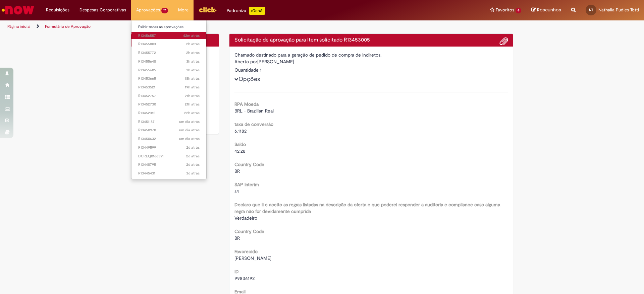 This screenshot has height=294, width=644. I want to click on span: R13451187, so click(169, 122).